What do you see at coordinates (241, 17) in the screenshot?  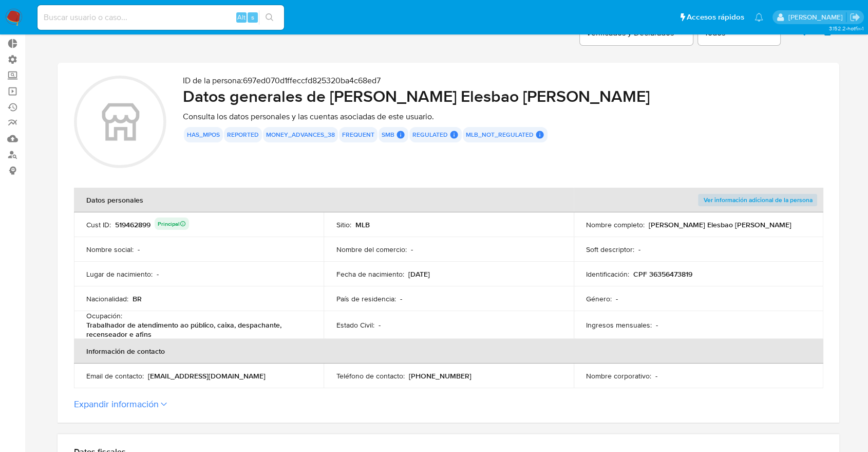 I see `span: Alt` at bounding box center [241, 17].